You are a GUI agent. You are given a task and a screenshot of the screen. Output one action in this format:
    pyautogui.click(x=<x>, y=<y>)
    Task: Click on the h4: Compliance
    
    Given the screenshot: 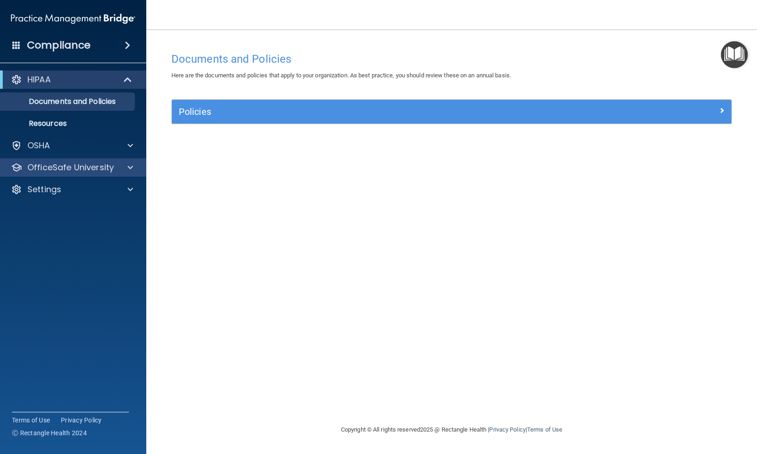 What is the action you would take?
    pyautogui.click(x=59, y=45)
    